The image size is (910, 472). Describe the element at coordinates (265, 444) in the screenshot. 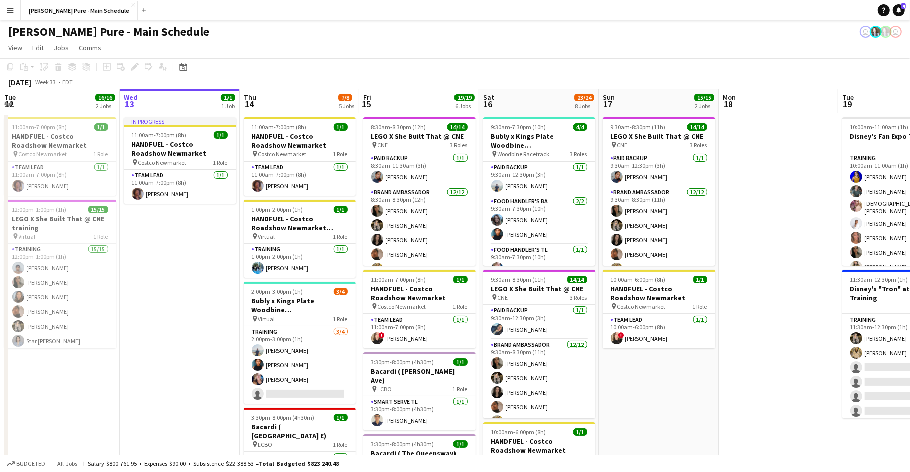

I see `span: LCBO` at that location.